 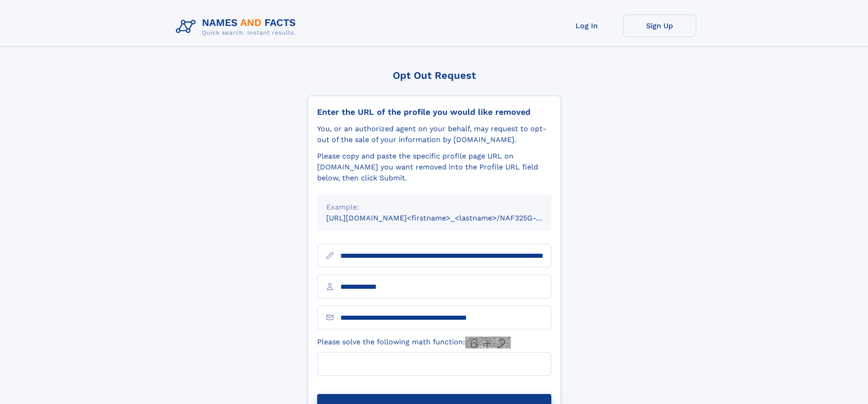 I want to click on div: Opt Out Request, so click(x=434, y=75).